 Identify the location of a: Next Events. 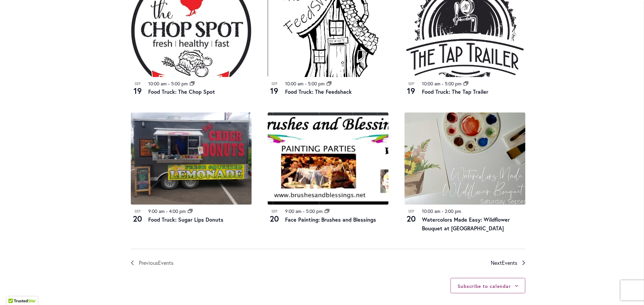
(508, 263).